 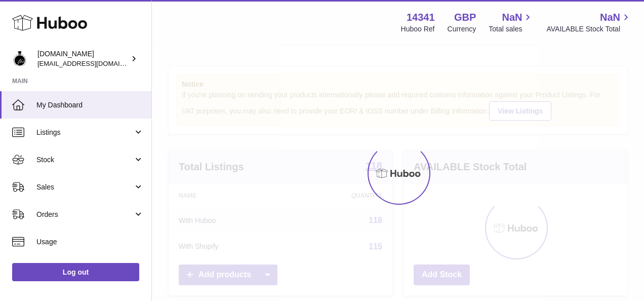 I want to click on span: Usage, so click(x=90, y=242).